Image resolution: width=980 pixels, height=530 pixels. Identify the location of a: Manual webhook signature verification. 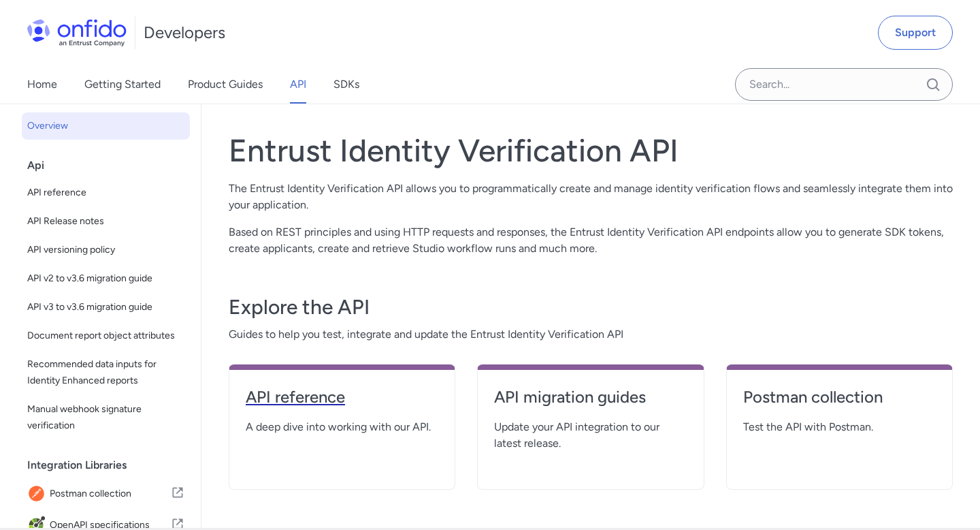
(105, 418).